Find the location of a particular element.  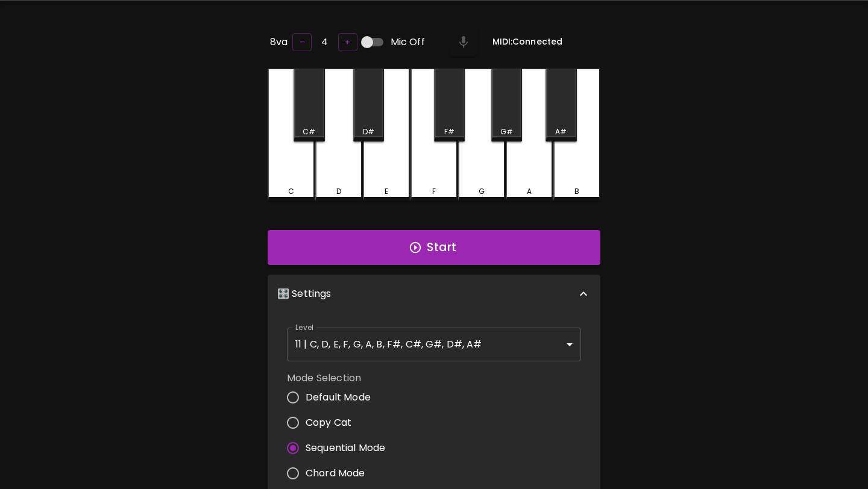

div: B is located at coordinates (577, 191).